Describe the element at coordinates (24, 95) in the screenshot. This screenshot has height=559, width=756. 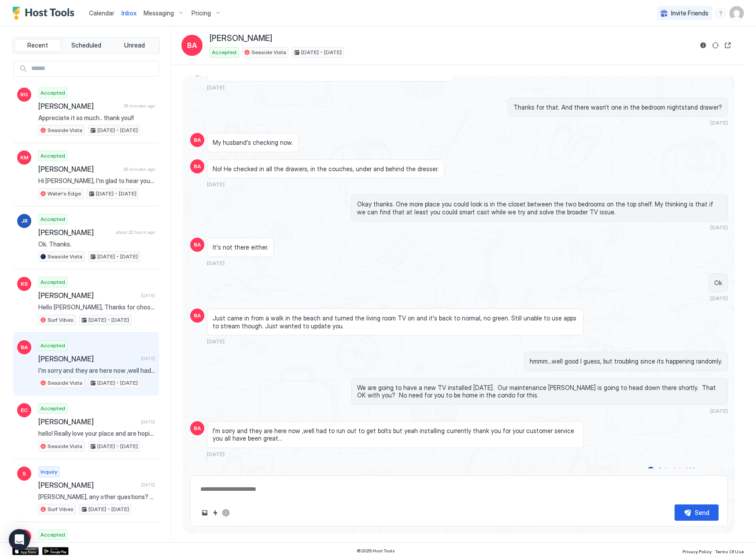
I see `span: RG` at that location.